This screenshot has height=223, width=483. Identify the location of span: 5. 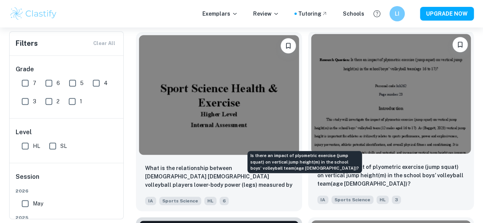
(82, 83).